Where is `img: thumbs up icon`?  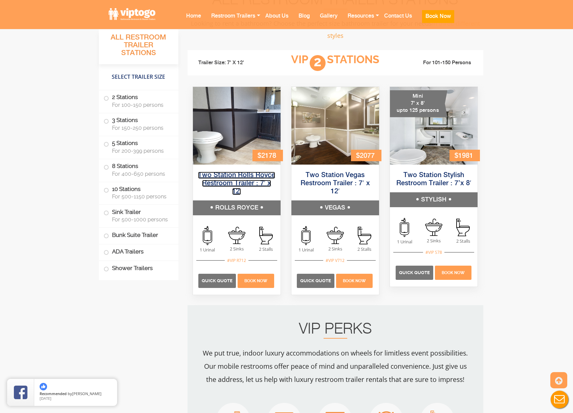 img: thumbs up icon is located at coordinates (43, 387).